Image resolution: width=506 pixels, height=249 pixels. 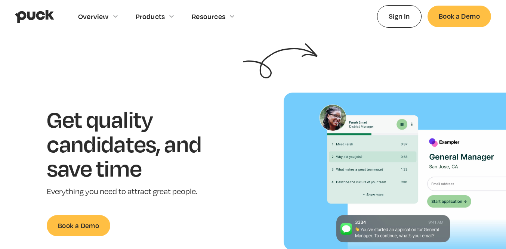 What do you see at coordinates (135, 144) in the screenshot?
I see `h1: Get quality candidates, and save time` at bounding box center [135, 144].